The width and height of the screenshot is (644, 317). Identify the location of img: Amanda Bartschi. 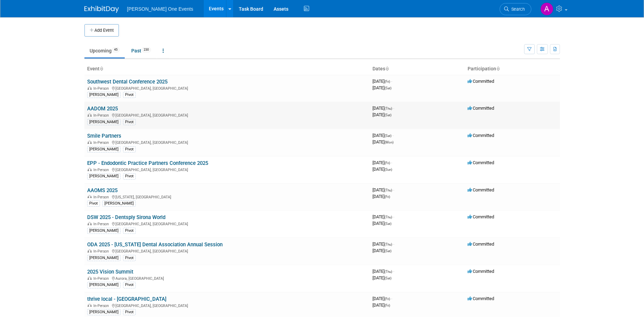
(547, 9).